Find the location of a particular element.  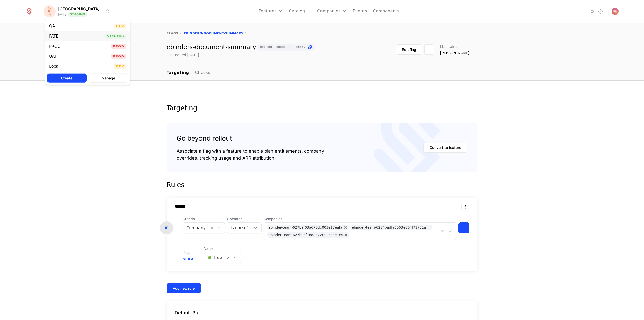

span: Staging is located at coordinates (115, 36).